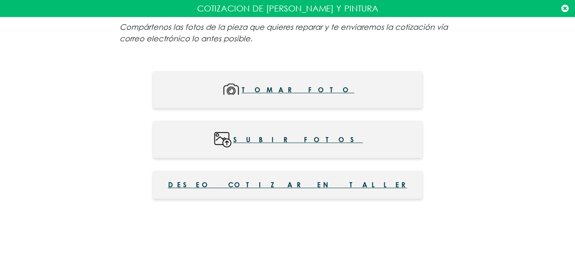  What do you see at coordinates (288, 185) in the screenshot?
I see `span: Deseo cotizar en taller` at bounding box center [288, 185].